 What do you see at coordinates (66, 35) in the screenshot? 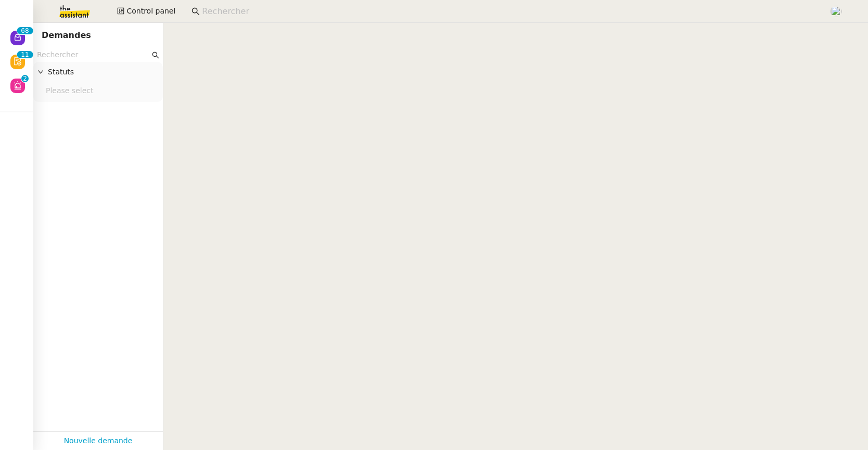
I see `nz-page-header-title: Demandes` at bounding box center [66, 35].